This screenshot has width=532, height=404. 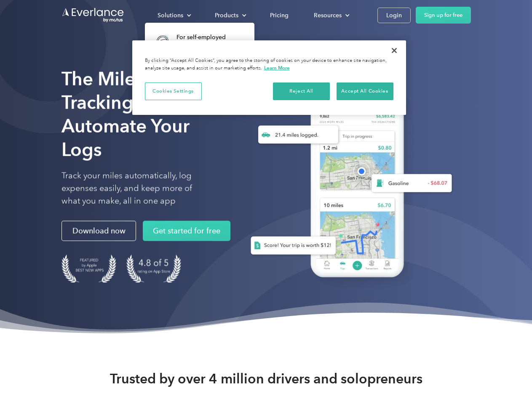 I want to click on nav: Solutions, so click(x=200, y=59).